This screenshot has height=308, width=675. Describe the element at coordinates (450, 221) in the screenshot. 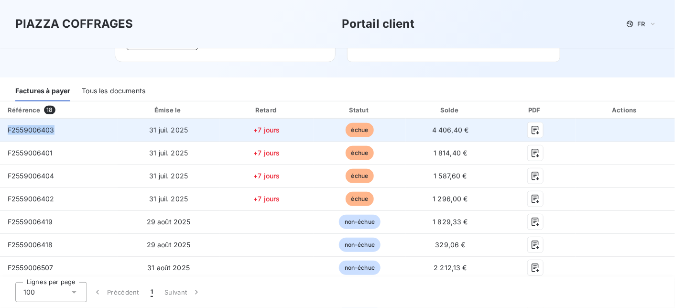

I see `span: 1 829,33 €` at that location.